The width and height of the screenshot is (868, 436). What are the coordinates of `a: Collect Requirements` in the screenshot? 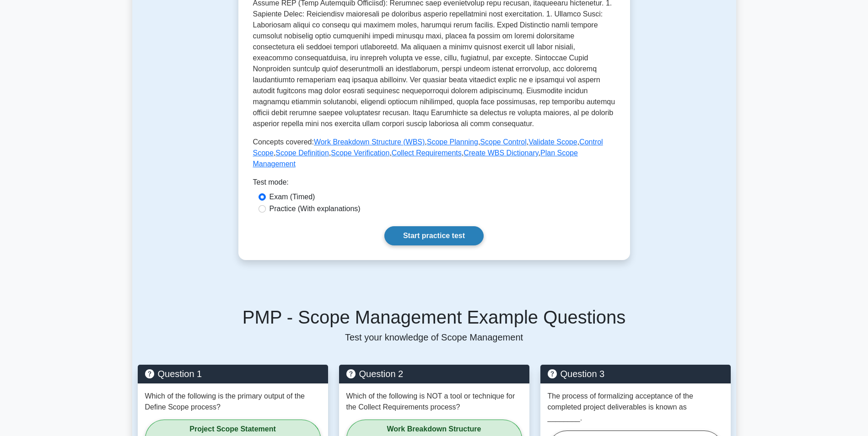 It's located at (427, 153).